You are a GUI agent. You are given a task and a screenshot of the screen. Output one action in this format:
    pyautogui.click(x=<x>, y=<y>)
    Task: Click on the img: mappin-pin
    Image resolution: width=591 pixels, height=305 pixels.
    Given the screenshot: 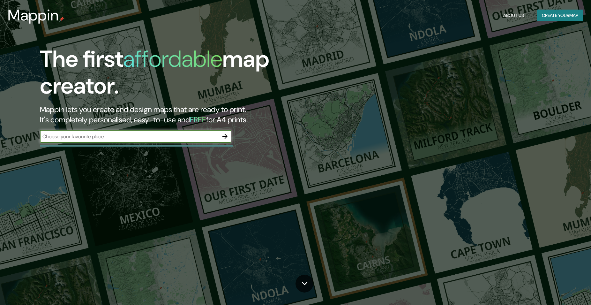 What is the action you would take?
    pyautogui.click(x=62, y=19)
    